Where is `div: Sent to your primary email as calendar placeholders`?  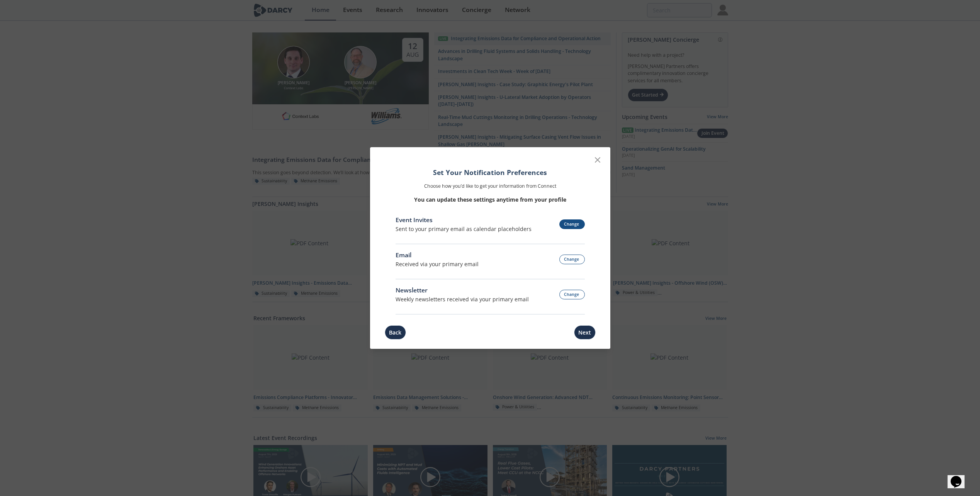 div: Sent to your primary email as calendar placeholders is located at coordinates (464, 229).